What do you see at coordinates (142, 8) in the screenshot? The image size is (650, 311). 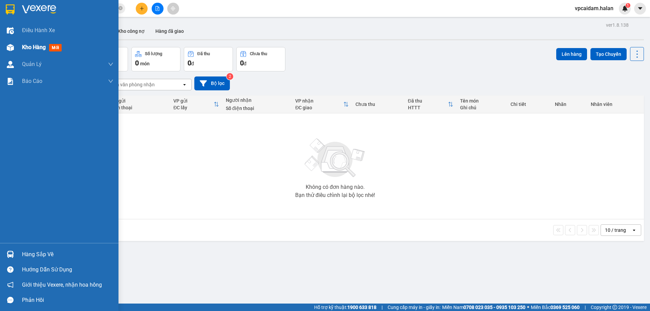 I see `button: plus` at bounding box center [142, 8].